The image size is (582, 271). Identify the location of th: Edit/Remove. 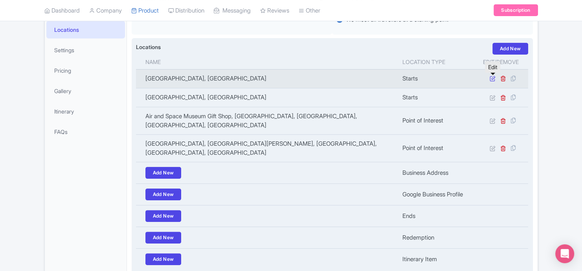
(501, 62).